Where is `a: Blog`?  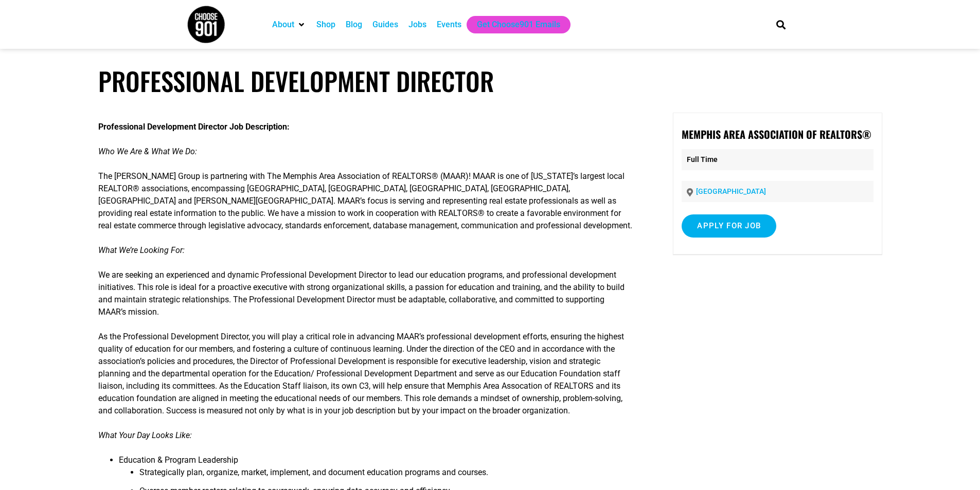 a: Blog is located at coordinates (354, 24).